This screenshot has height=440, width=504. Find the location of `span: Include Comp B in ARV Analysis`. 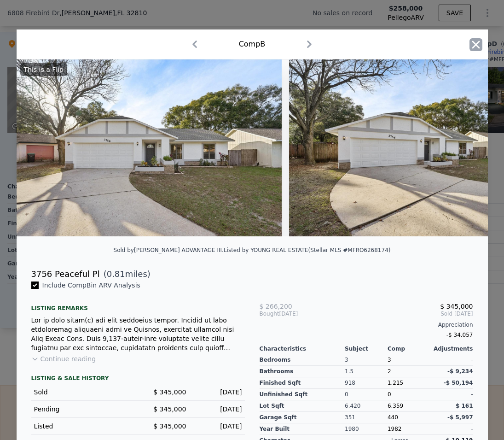

span: Include Comp B in ARV Analysis is located at coordinates (91, 285).